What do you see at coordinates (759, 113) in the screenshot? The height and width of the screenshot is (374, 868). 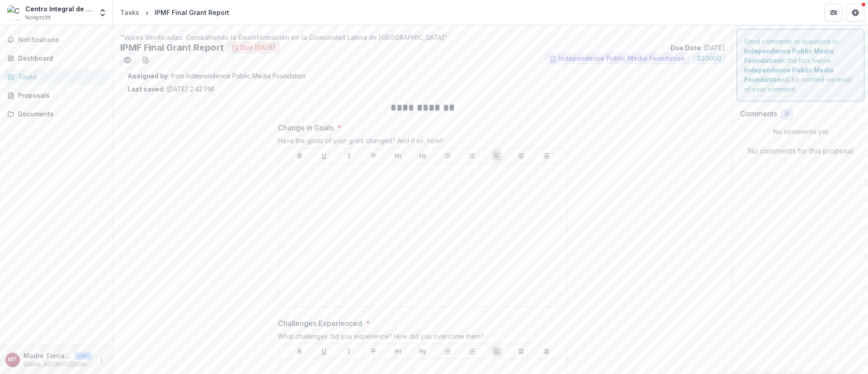 I see `h2: Comments` at bounding box center [759, 113].